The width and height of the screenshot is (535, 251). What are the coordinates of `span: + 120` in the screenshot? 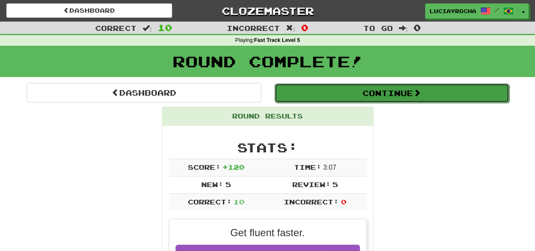 It's located at (233, 167).